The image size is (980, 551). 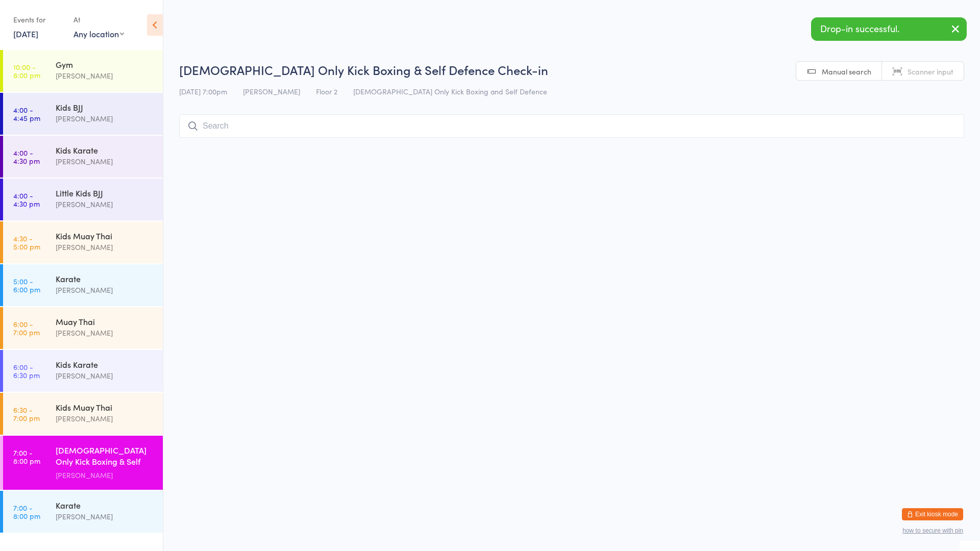 What do you see at coordinates (26, 114) in the screenshot?
I see `time: 4:00 - 4:45 pm` at bounding box center [26, 114].